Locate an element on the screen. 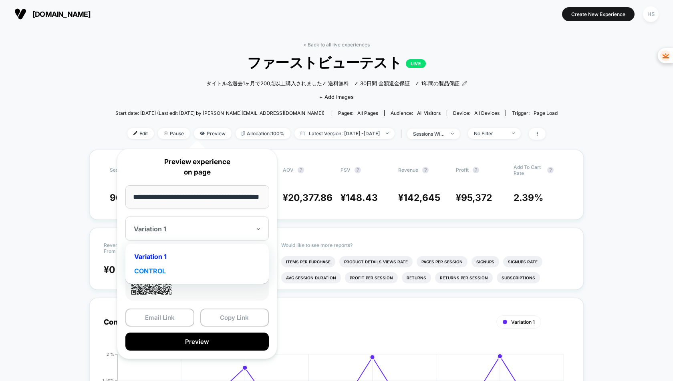  div: Variation 1 is located at coordinates (197, 257).